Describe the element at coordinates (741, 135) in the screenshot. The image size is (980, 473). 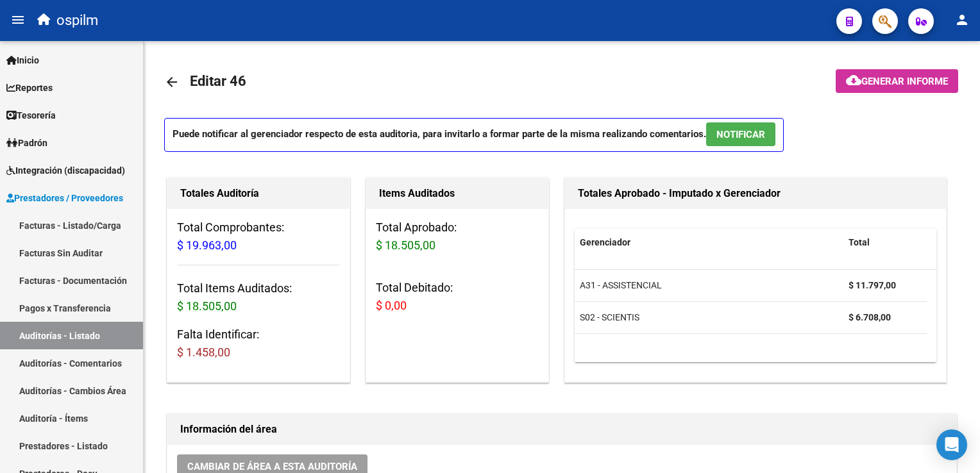
I see `span: NOTIFICAR` at that location.